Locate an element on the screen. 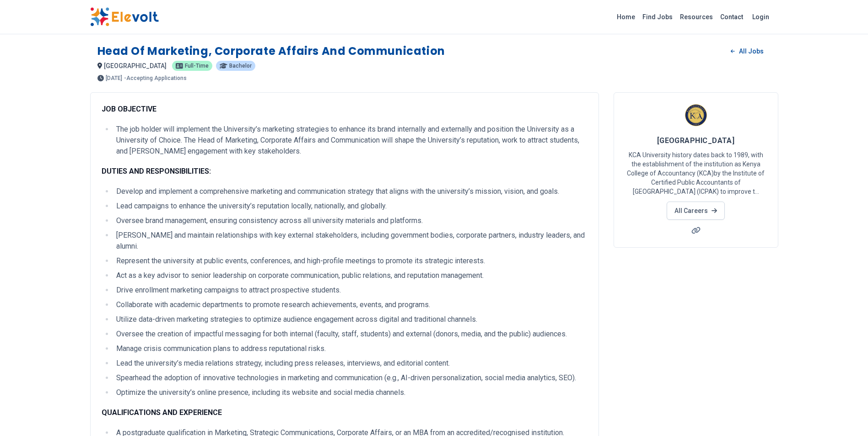 The image size is (868, 436). li: Oversee brand management, ensuring consistency across all university materials and platforms. is located at coordinates (351, 221).